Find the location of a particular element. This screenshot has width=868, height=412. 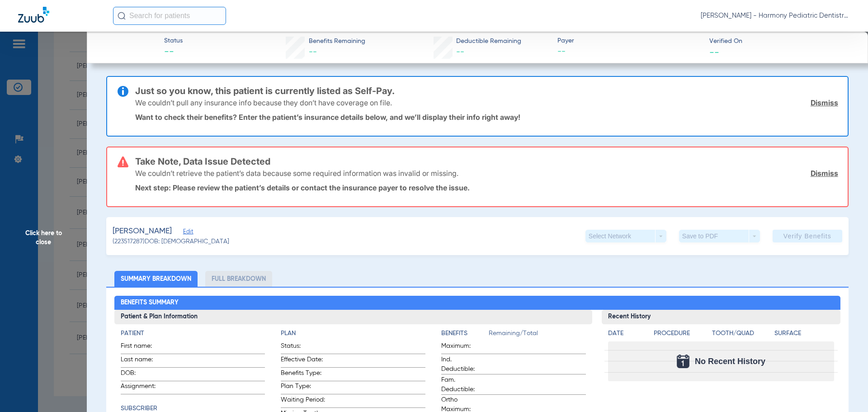

app-breakdown-title: Plan is located at coordinates (353, 333).